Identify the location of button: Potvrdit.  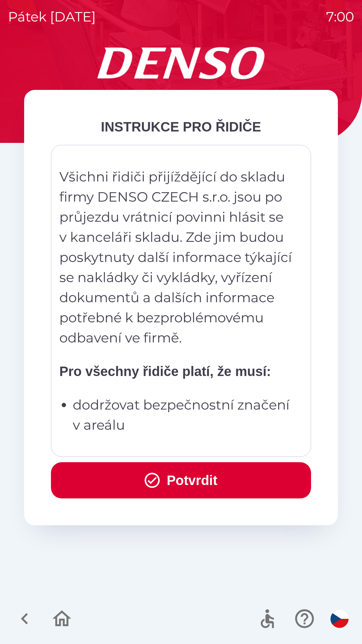
(181, 480).